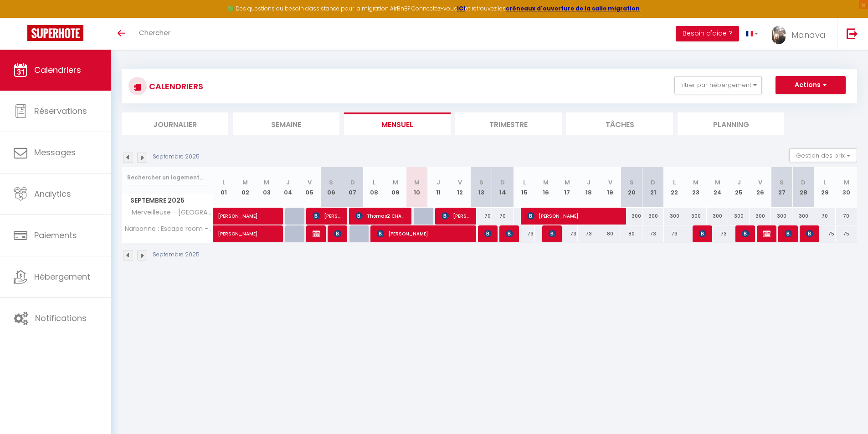 This screenshot has height=434, width=868. Describe the element at coordinates (738, 187) in the screenshot. I see `th: 25` at that location.